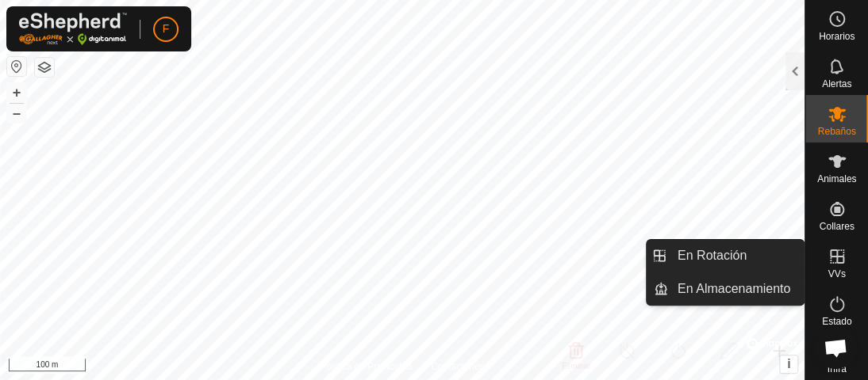  What do you see at coordinates (836, 131) in the screenshot?
I see `span: Rebaños` at bounding box center [836, 131].